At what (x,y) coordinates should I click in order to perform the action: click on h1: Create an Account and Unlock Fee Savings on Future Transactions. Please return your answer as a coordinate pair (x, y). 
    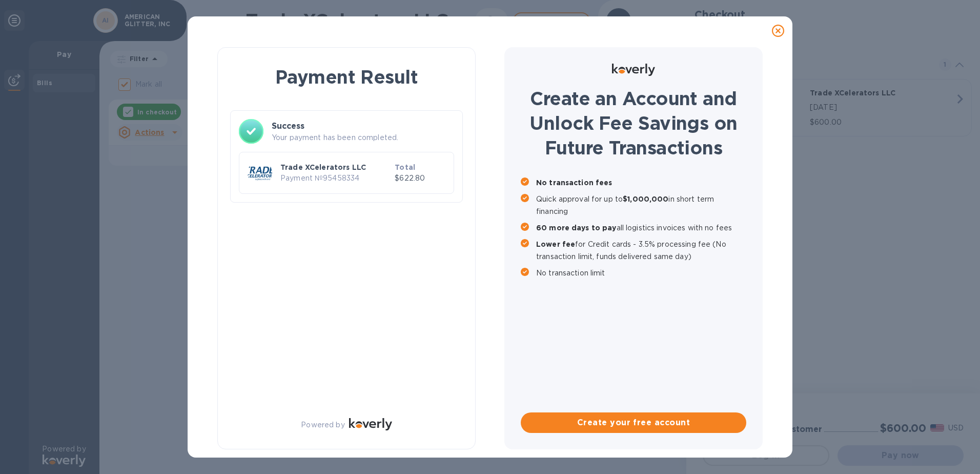
    Looking at the image, I should click on (634, 123).